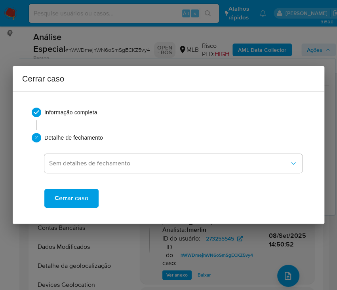 Image resolution: width=337 pixels, height=290 pixels. Describe the element at coordinates (169, 164) in the screenshot. I see `span: Sem detalhes de fechamento` at that location.